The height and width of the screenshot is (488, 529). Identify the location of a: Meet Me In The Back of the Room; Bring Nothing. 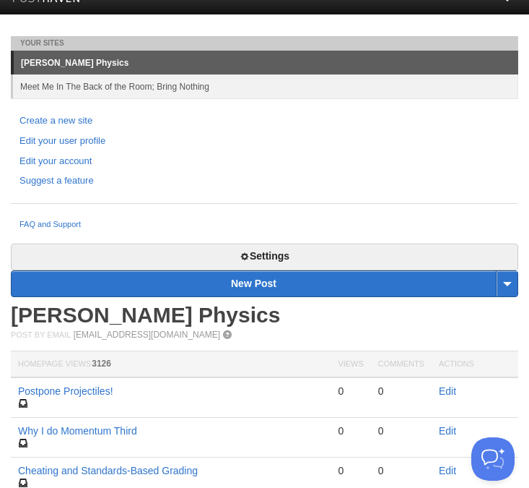
(266, 86).